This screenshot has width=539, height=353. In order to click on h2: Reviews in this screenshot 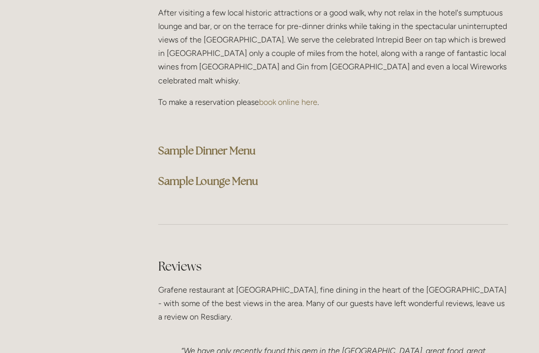, I will do `click(333, 266)`.